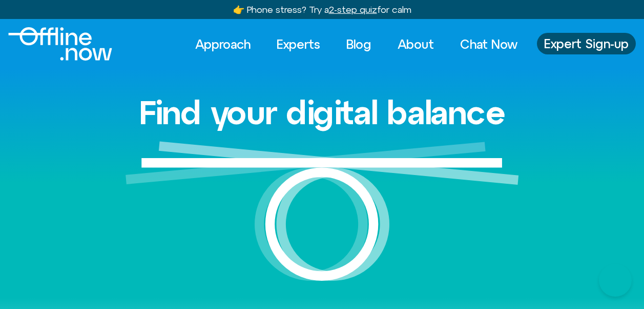 The height and width of the screenshot is (309, 644). What do you see at coordinates (353, 9) in the screenshot?
I see `u: 2-step quiz` at bounding box center [353, 9].